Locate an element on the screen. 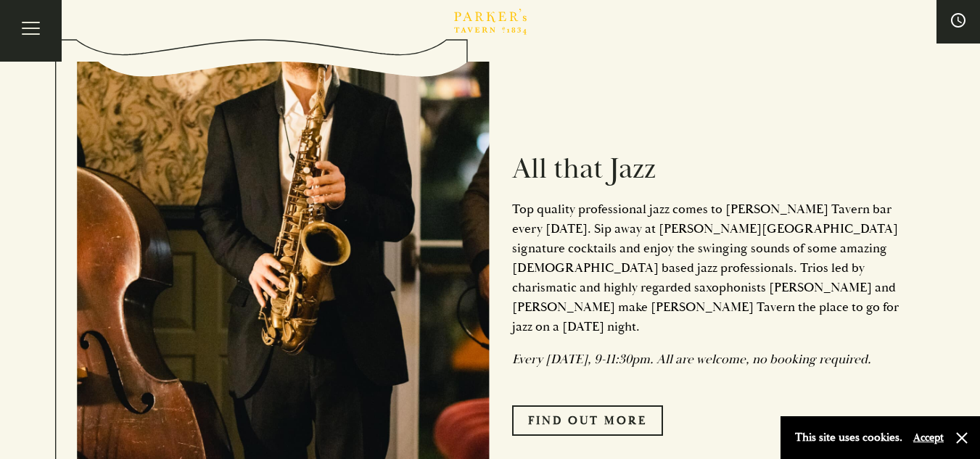 Image resolution: width=980 pixels, height=459 pixels. p: This site uses cookies. is located at coordinates (848, 438).